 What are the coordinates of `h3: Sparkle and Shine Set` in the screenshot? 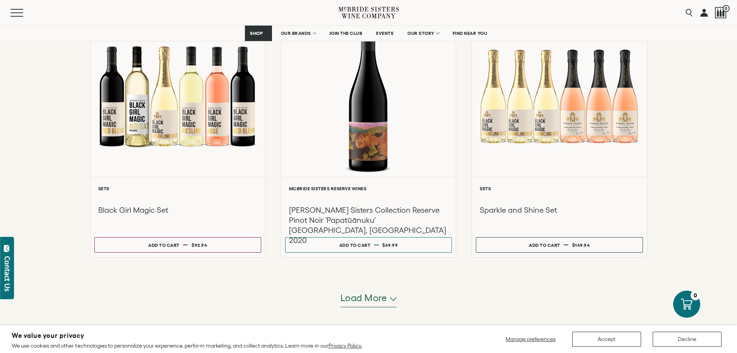 It's located at (559, 210).